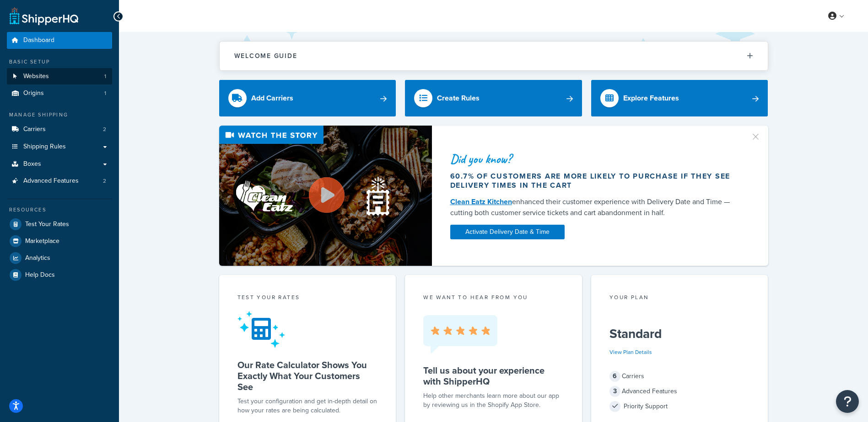  What do you see at coordinates (481, 201) in the screenshot?
I see `a: Clean Eatz Kitchen` at bounding box center [481, 201].